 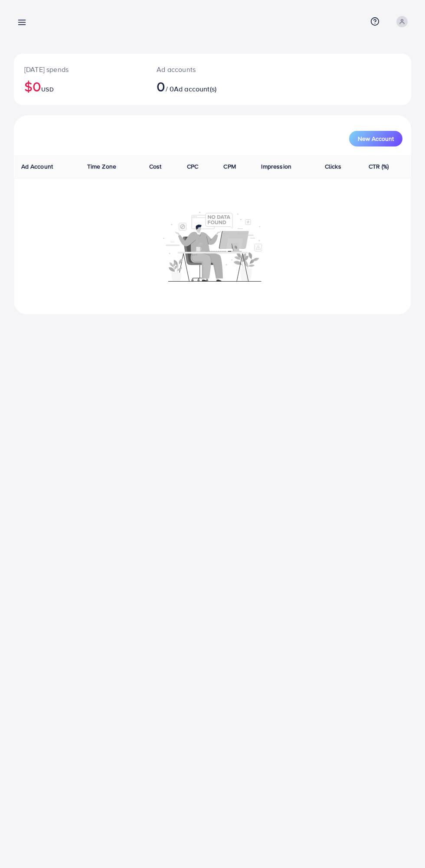 I want to click on span: Cost, so click(x=155, y=166).